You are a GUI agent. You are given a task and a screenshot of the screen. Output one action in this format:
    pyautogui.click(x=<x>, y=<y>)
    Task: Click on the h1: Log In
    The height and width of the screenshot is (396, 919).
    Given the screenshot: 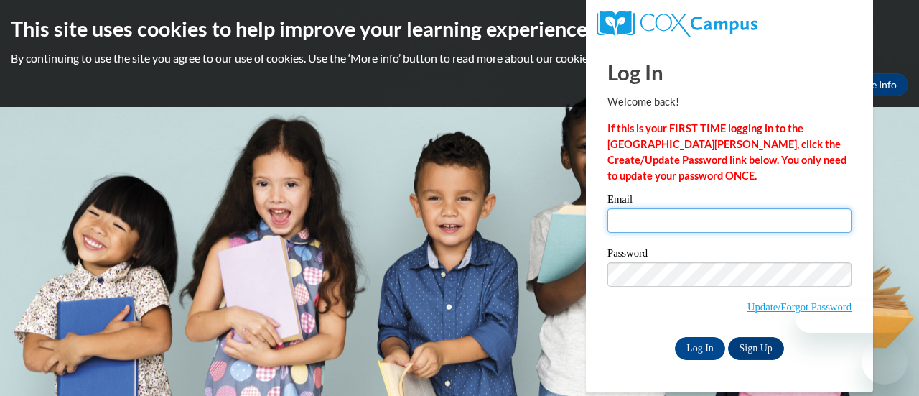 What is the action you would take?
    pyautogui.click(x=729, y=72)
    